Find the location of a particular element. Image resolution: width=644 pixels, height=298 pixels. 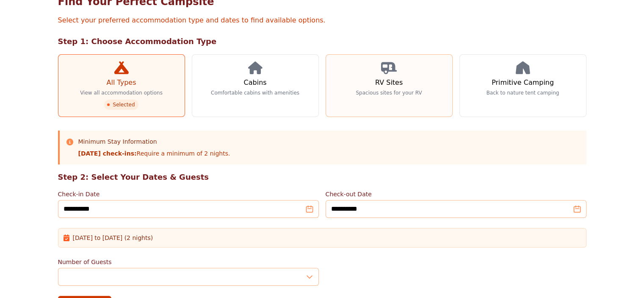

h3: Primitive Camping is located at coordinates (522, 83).